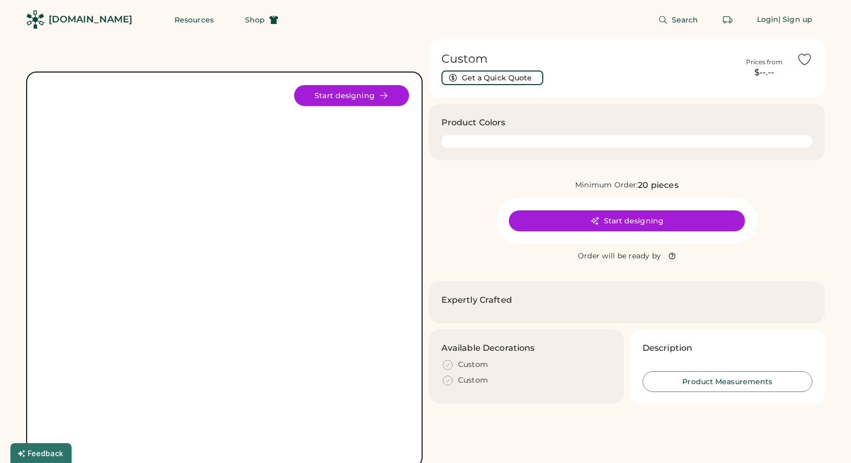 The height and width of the screenshot is (463, 851). Describe the element at coordinates (492, 78) in the screenshot. I see `button: Get a Quick Quote` at that location.